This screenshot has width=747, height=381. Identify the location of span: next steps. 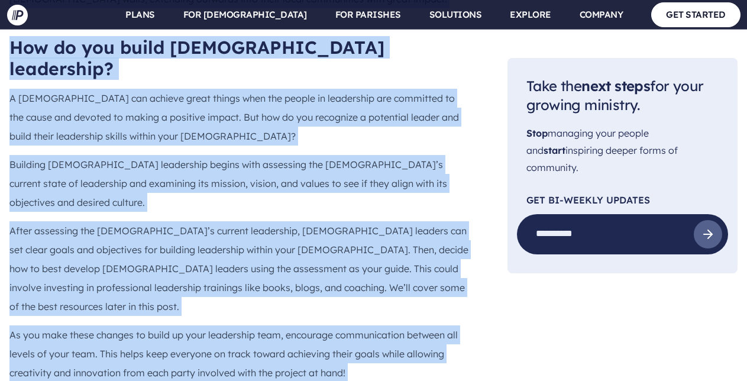
(616, 86).